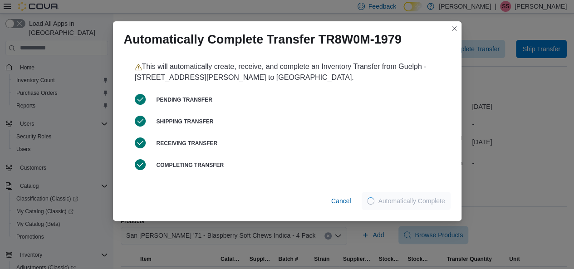 This screenshot has width=574, height=269. Describe the element at coordinates (263, 39) in the screenshot. I see `h1: Automatically Complete Transfer TR8W0M-1979` at that location.